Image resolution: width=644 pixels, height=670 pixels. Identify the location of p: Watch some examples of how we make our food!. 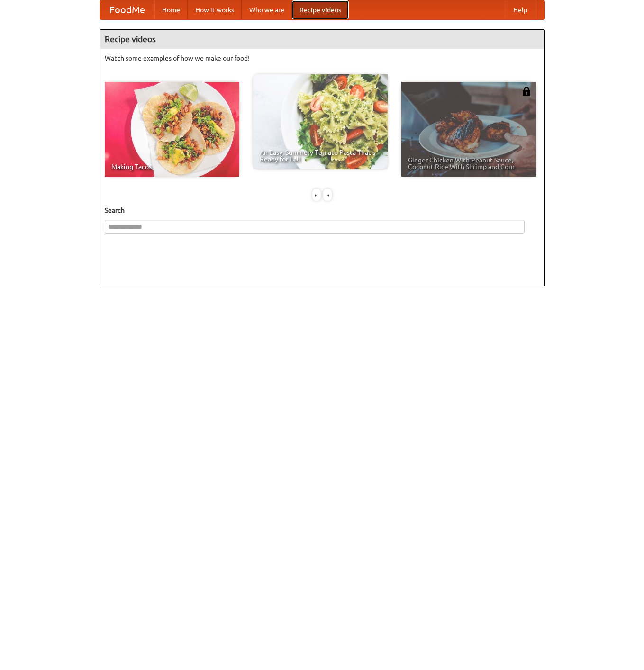
(322, 58).